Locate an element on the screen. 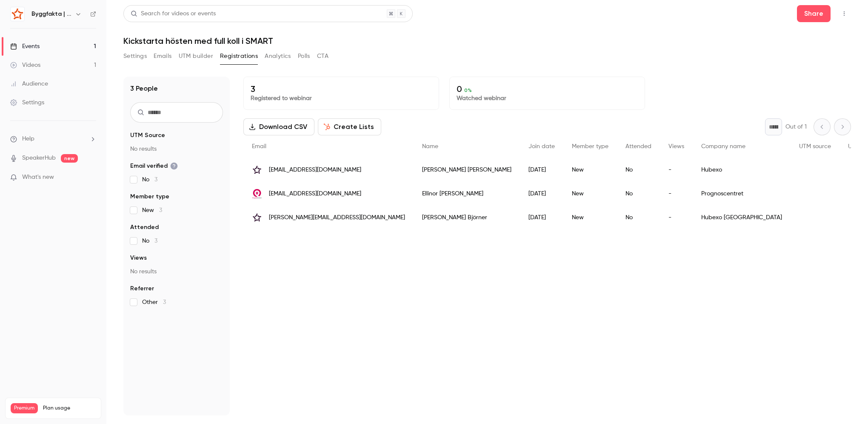  div: Audience is located at coordinates (29, 84).